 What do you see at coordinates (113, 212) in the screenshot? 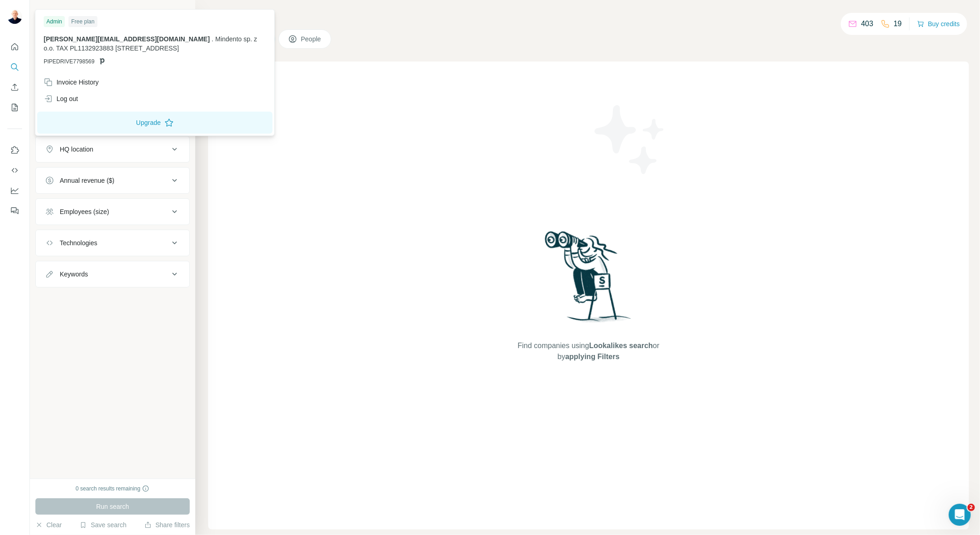
I see `button: Employees (size)` at bounding box center [113, 212].